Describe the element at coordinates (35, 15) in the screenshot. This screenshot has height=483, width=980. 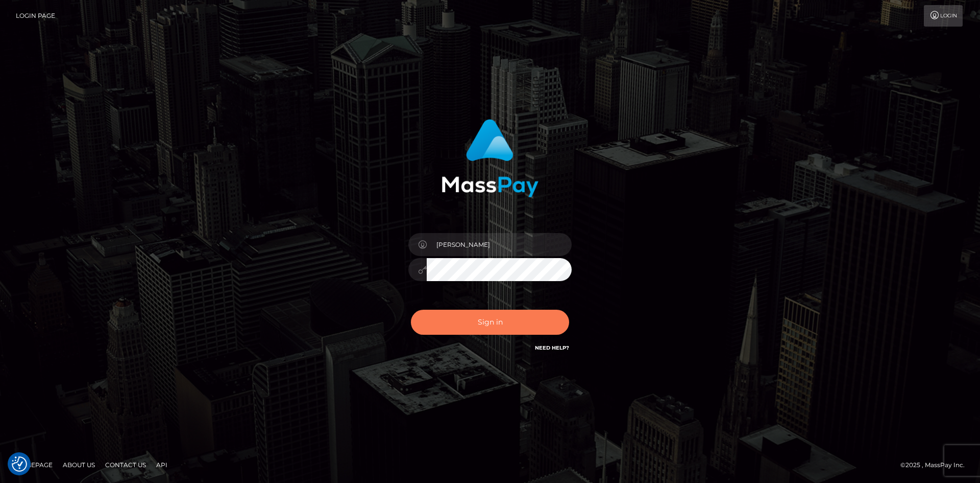
I see `a: Login Page` at that location.